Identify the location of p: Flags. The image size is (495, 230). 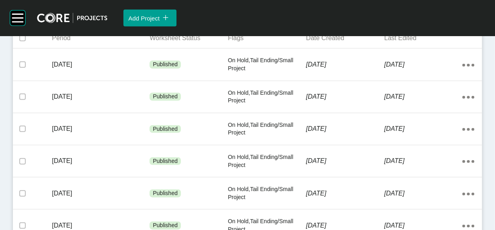
(267, 38).